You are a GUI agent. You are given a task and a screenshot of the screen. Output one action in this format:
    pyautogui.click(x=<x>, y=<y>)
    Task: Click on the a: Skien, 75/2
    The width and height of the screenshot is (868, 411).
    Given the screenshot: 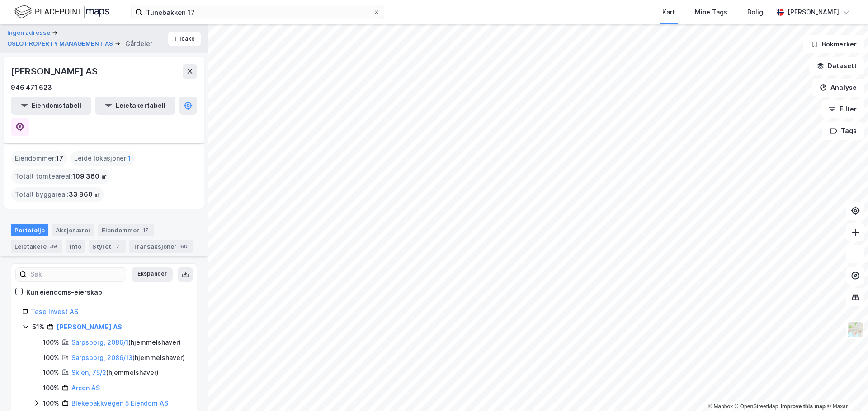 What is the action you would take?
    pyautogui.click(x=88, y=373)
    